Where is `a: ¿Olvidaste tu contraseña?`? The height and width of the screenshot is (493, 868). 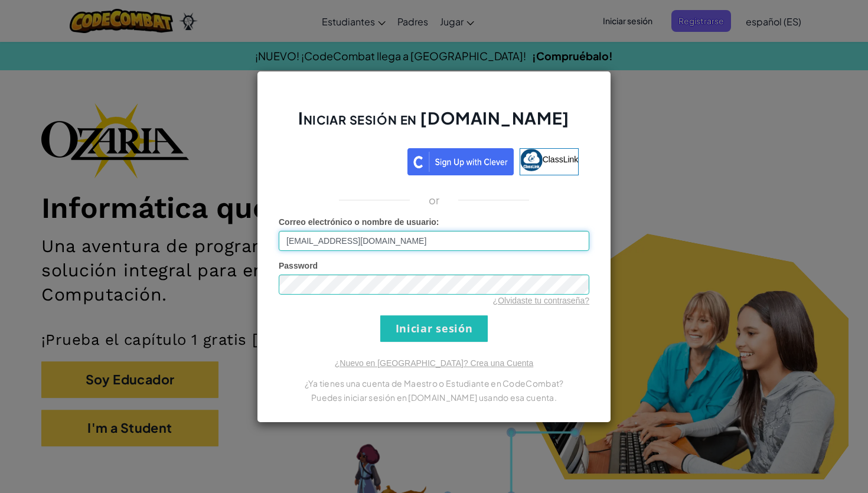
a: ¿Olvidaste tu contraseña? is located at coordinates (541, 301).